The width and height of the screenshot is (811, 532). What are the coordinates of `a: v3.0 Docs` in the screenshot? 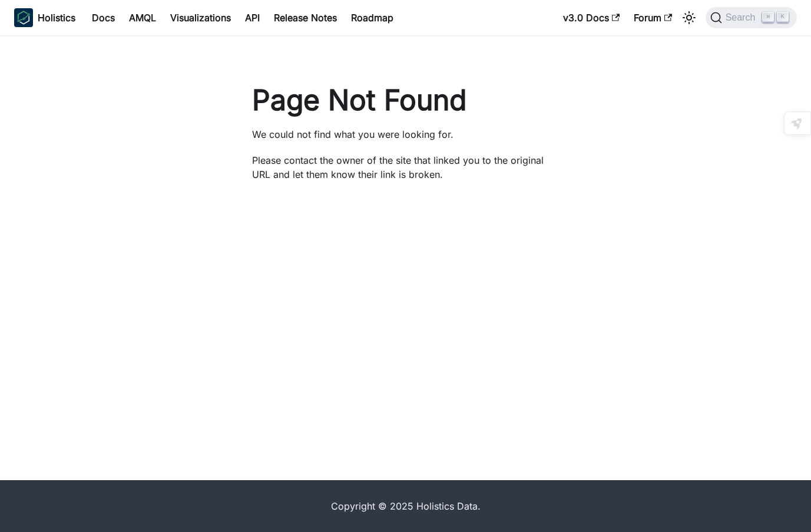 It's located at (591, 18).